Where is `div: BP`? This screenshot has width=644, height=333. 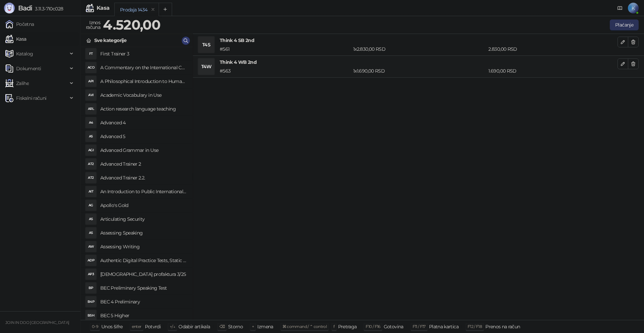 div: BP is located at coordinates (91, 288).